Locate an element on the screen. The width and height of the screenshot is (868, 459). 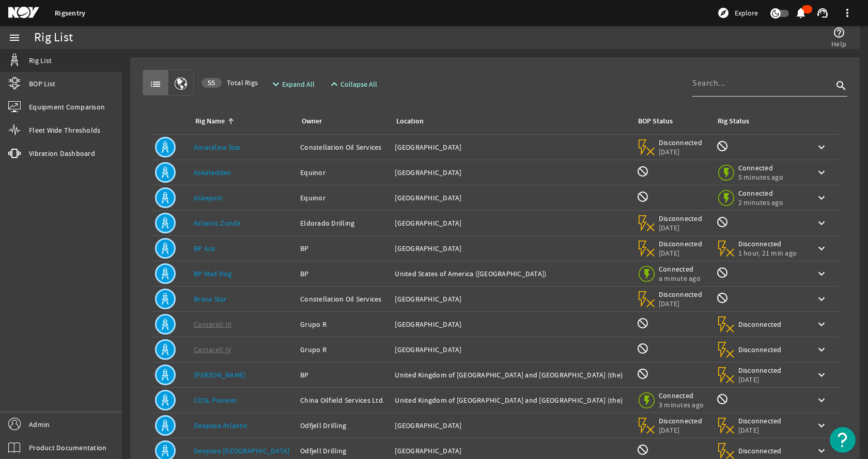
a: COSL Pioneer is located at coordinates (215, 400).